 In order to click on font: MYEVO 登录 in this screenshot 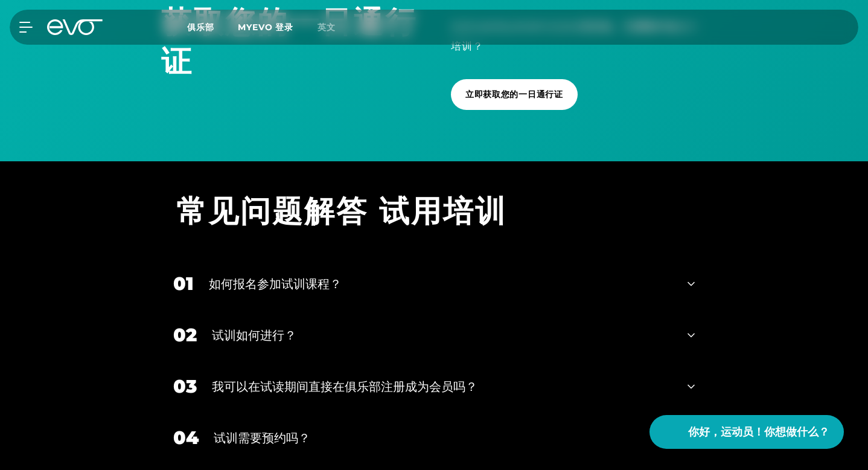, I will do `click(265, 27)`.